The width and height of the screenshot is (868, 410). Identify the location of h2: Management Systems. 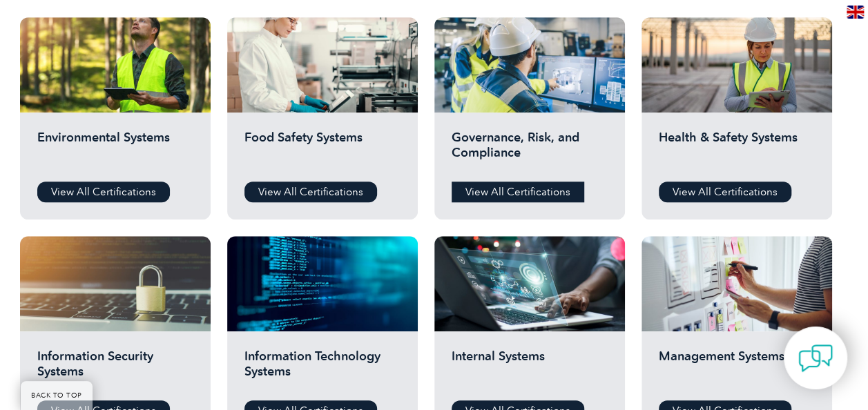
(737, 369).